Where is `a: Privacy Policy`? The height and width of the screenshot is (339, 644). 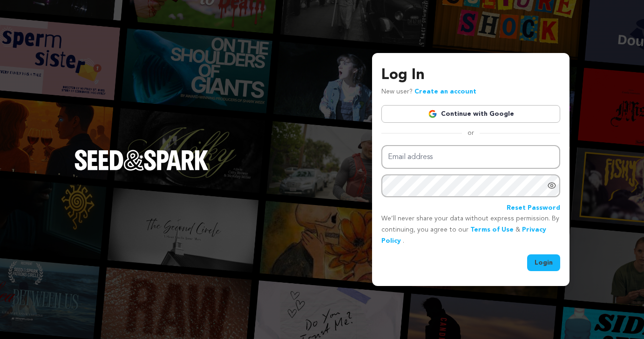
a: Privacy Policy is located at coordinates (463, 236).